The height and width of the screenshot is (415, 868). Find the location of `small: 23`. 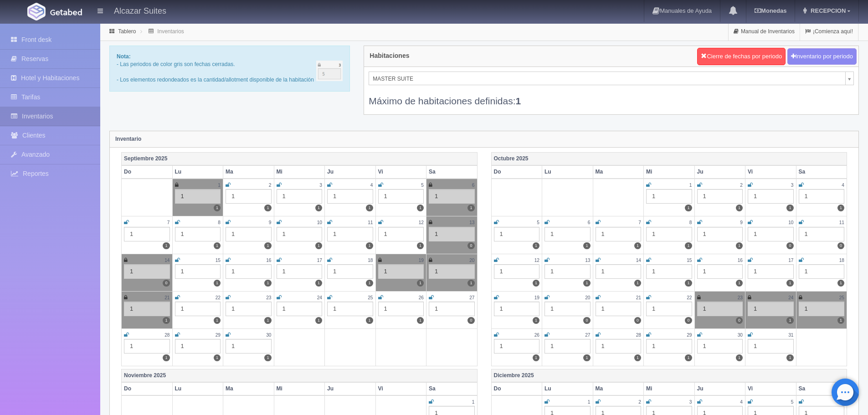

small: 23 is located at coordinates (740, 297).